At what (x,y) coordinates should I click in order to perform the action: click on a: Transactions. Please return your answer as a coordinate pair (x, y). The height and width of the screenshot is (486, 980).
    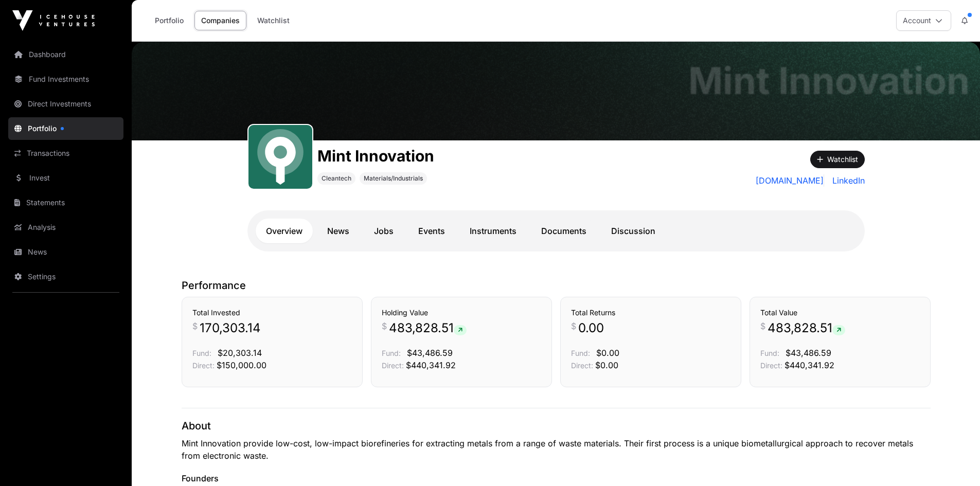
    Looking at the image, I should click on (66, 153).